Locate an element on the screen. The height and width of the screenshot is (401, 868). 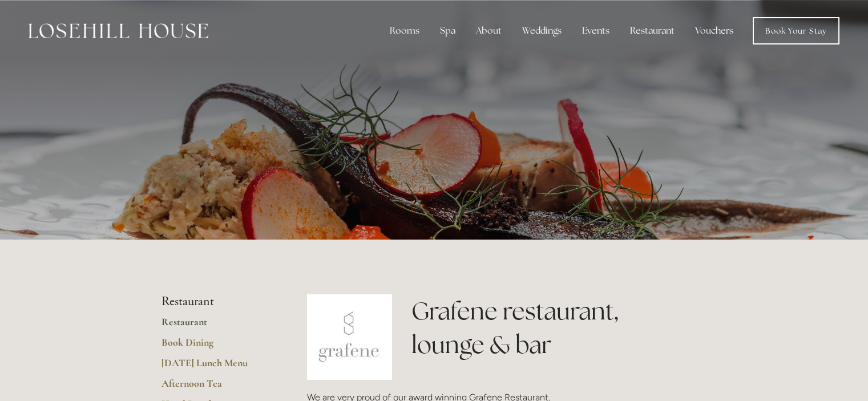
div: Restaurant is located at coordinates (652, 30).